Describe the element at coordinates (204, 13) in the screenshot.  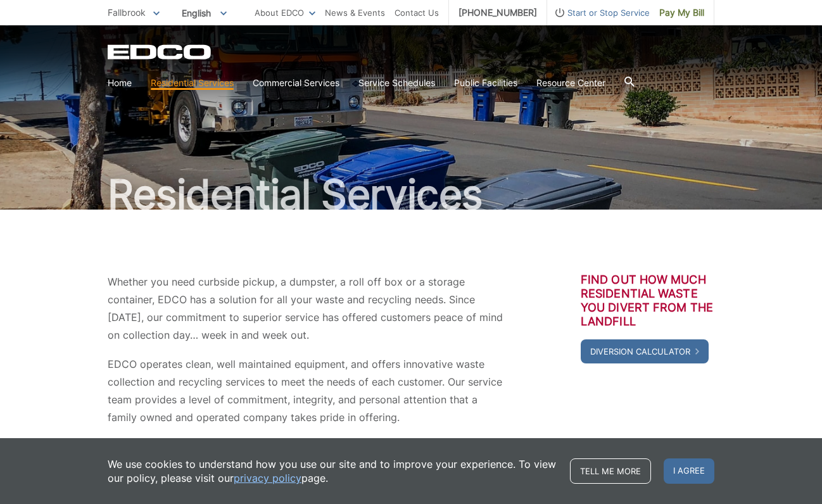
I see `span: English` at that location.